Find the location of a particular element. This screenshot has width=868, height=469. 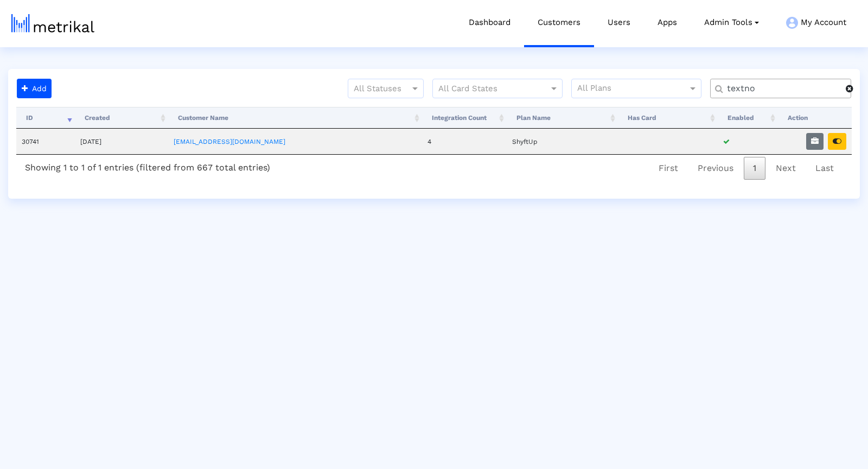

a: Last is located at coordinates (825, 169).